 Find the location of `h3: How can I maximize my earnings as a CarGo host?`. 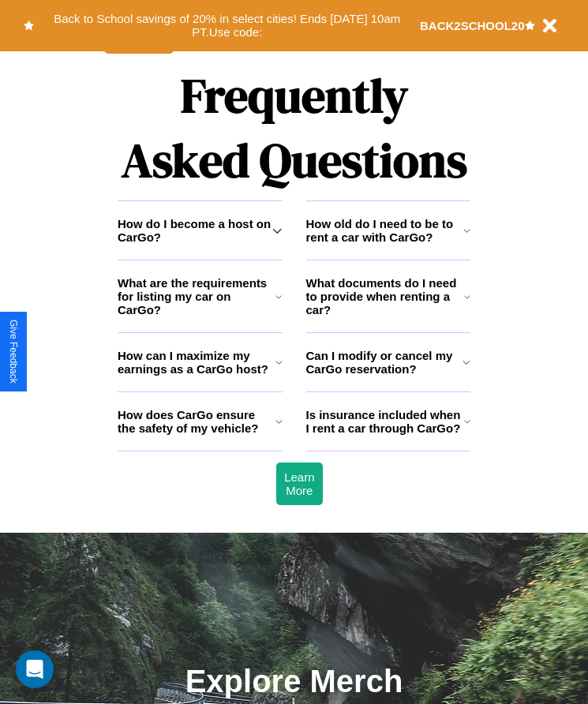

h3: How can I maximize my earnings as a CarGo host? is located at coordinates (196, 362).